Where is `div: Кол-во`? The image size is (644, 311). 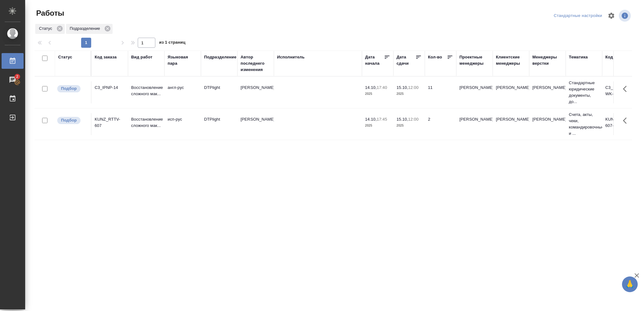 div: Кол-во is located at coordinates (435, 57).